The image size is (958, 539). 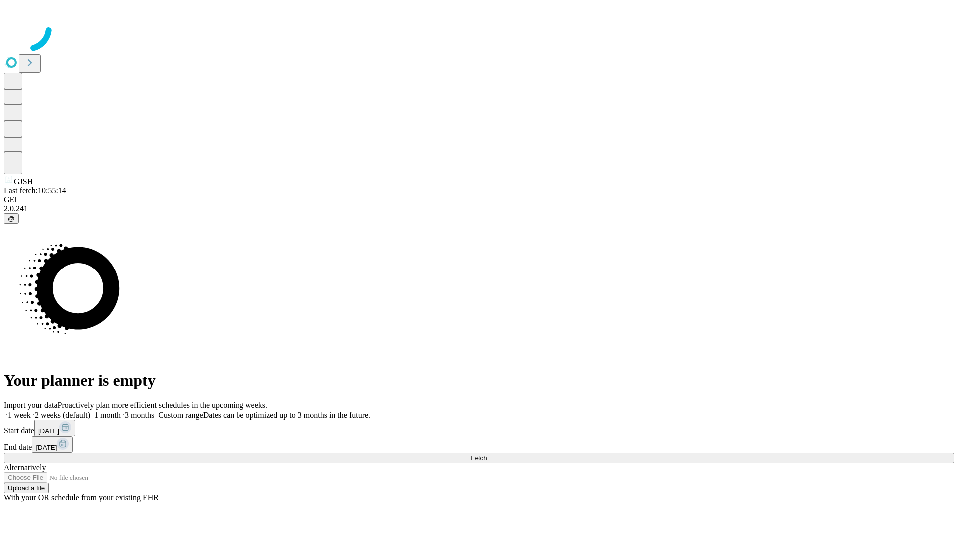 What do you see at coordinates (479, 458) in the screenshot?
I see `button: Fetch` at bounding box center [479, 458].